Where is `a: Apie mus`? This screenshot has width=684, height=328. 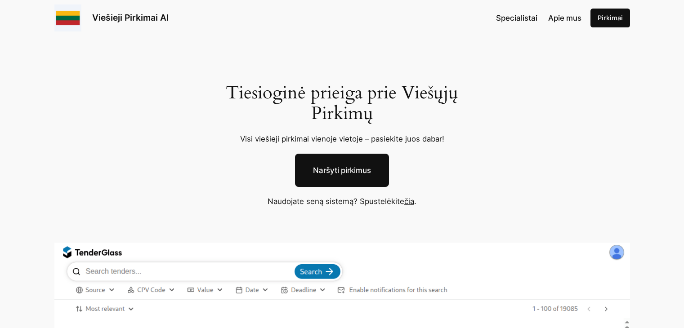
a: Apie mus is located at coordinates (565, 18).